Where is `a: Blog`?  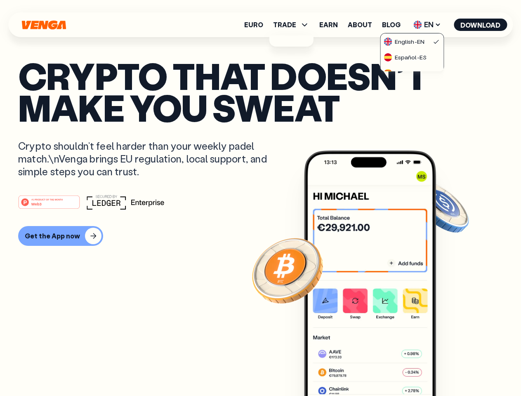
a: Blog is located at coordinates (391, 25).